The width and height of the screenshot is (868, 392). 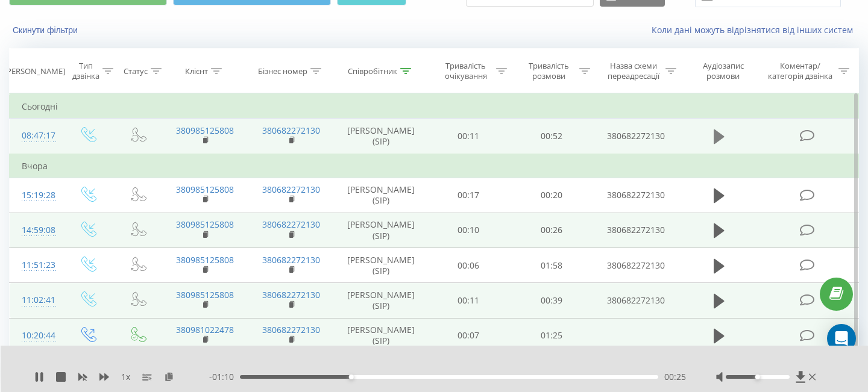 I want to click on td: 00:06, so click(x=469, y=266).